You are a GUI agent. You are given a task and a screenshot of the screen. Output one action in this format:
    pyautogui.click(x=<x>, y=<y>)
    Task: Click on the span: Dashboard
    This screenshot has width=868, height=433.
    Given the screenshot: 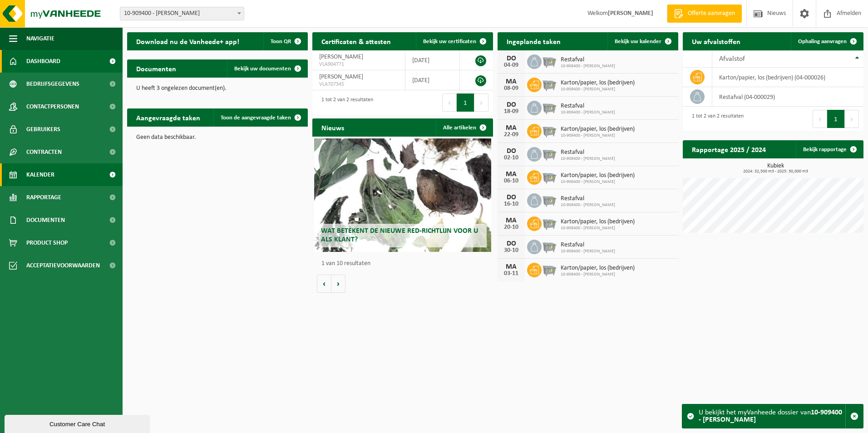 What is the action you would take?
    pyautogui.click(x=43, y=61)
    